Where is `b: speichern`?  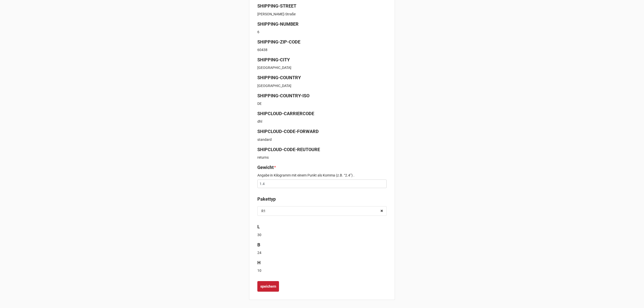
b: speichern is located at coordinates (268, 286).